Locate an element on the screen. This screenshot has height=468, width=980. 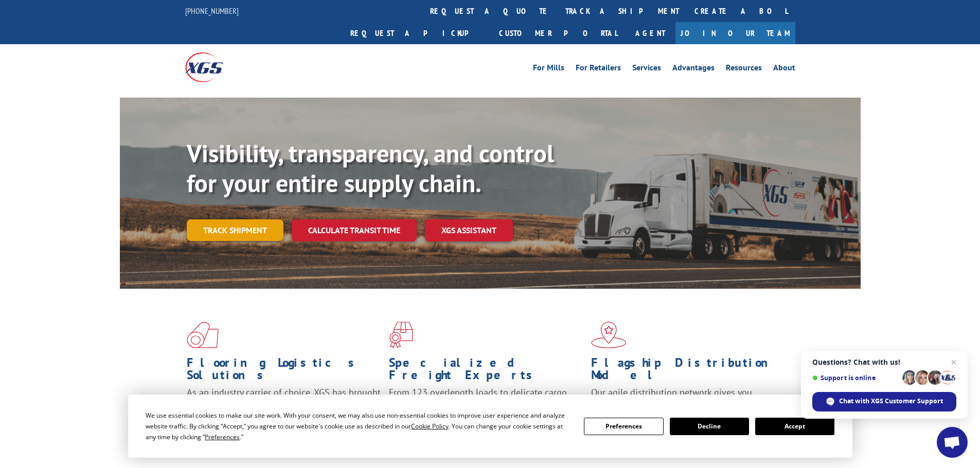
a: Join Our Team is located at coordinates (735, 33).